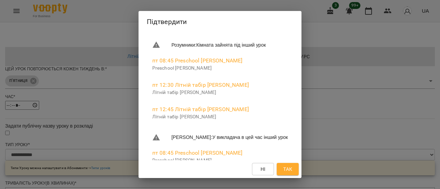 The image size is (440, 189). I want to click on span: Ні, so click(263, 169).